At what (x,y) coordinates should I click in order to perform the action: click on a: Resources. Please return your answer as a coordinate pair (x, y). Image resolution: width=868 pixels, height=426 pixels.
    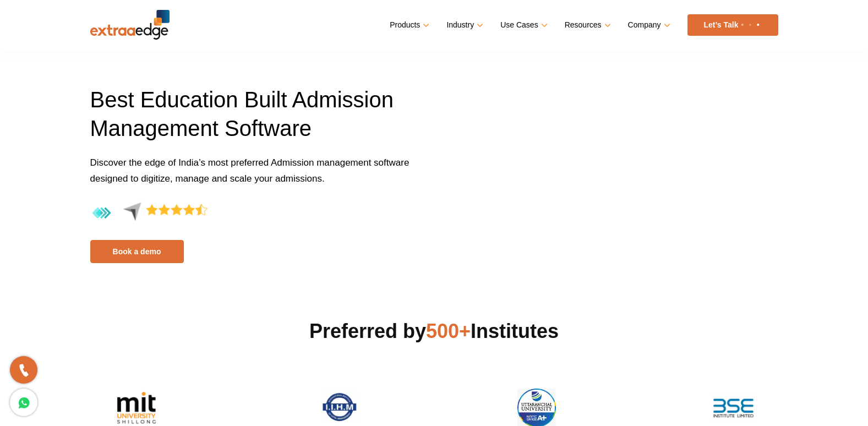
    Looking at the image, I should click on (587, 25).